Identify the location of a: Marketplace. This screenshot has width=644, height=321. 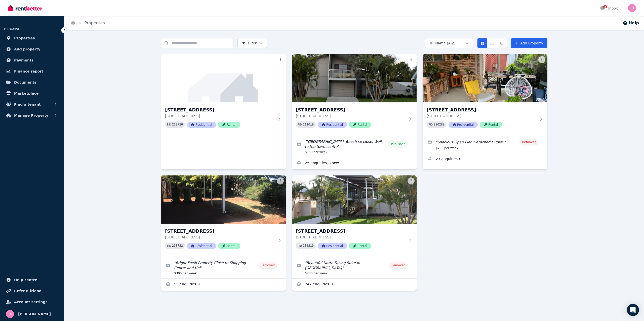
(32, 93).